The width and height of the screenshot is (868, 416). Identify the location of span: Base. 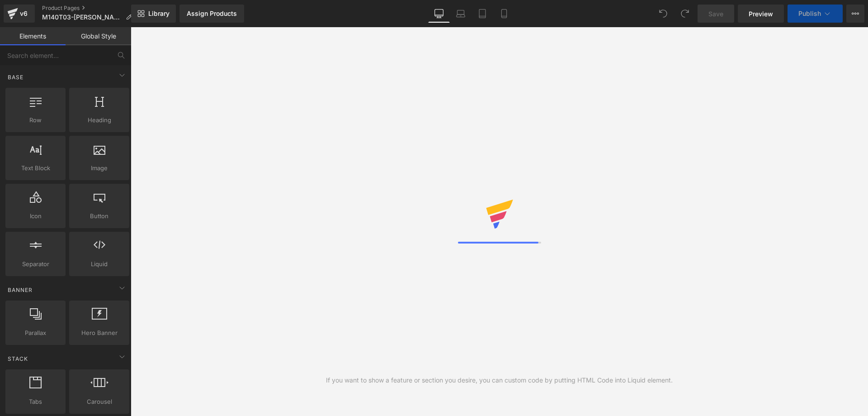
(15, 77).